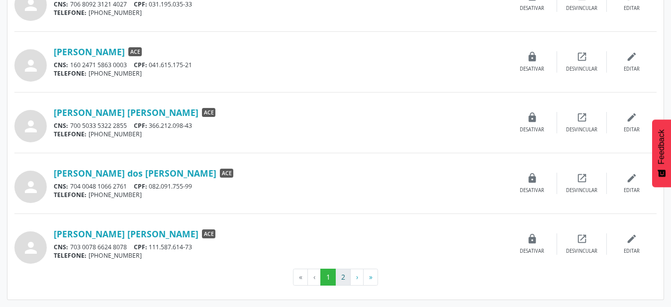 This screenshot has height=307, width=671. What do you see at coordinates (661, 147) in the screenshot?
I see `span: Feedback` at bounding box center [661, 147].